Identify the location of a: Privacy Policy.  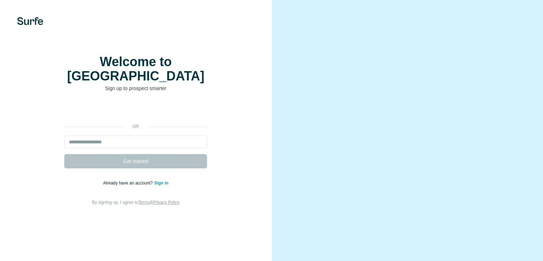
(166, 202).